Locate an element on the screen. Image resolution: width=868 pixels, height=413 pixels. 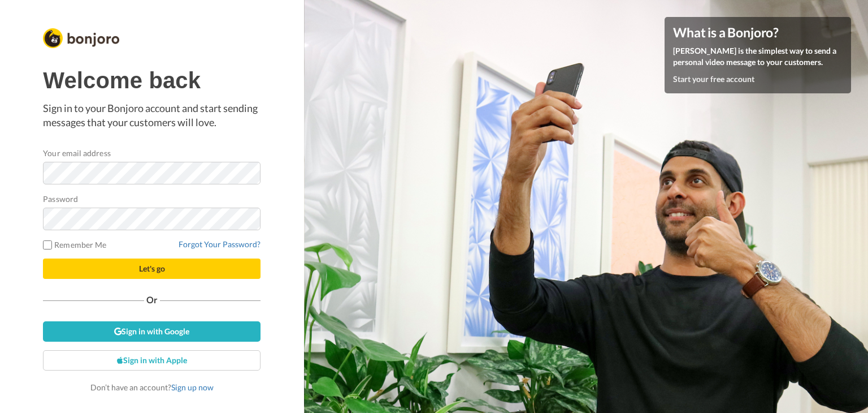
input: Remember Me is located at coordinates (48, 245).